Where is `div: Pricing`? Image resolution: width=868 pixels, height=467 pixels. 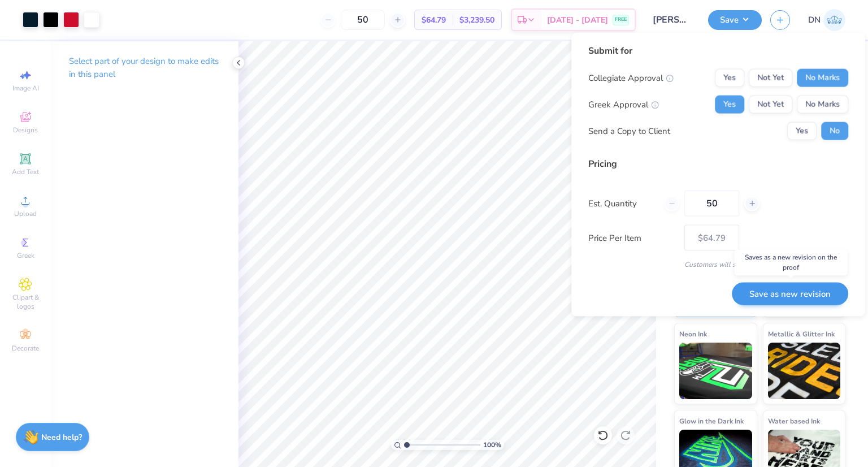 div: Pricing is located at coordinates (719, 164).